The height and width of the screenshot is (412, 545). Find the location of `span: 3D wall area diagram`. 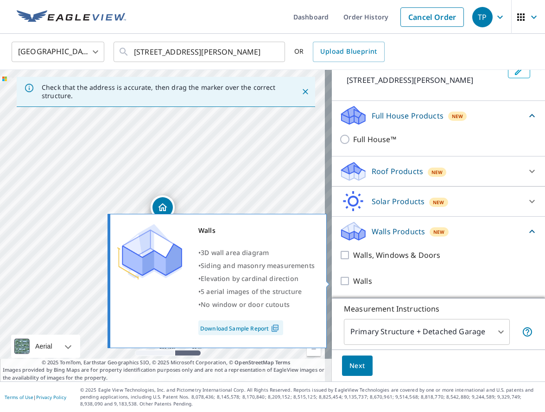

span: 3D wall area diagram is located at coordinates (234, 252).